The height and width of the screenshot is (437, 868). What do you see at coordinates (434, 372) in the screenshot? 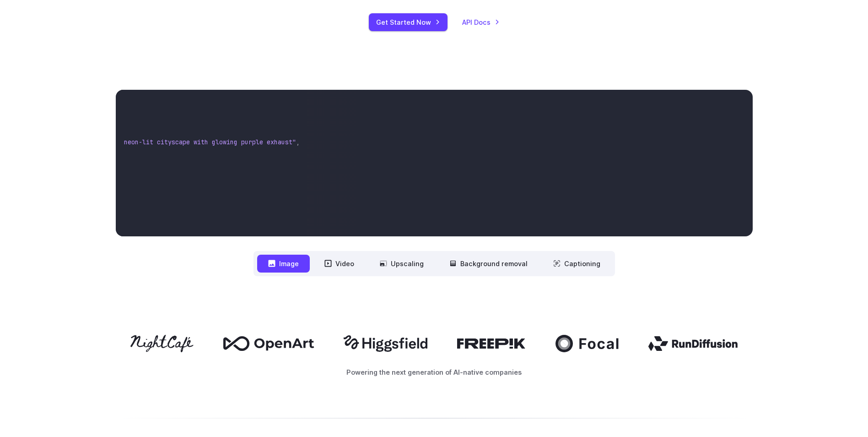
I see `p: Powering the next generation of AI-native companies` at bounding box center [434, 372].